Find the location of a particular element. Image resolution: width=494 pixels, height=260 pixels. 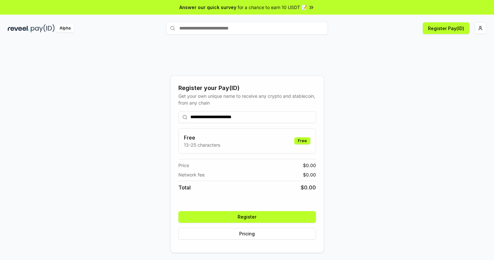

button: Register Pay(ID) is located at coordinates (447, 28).